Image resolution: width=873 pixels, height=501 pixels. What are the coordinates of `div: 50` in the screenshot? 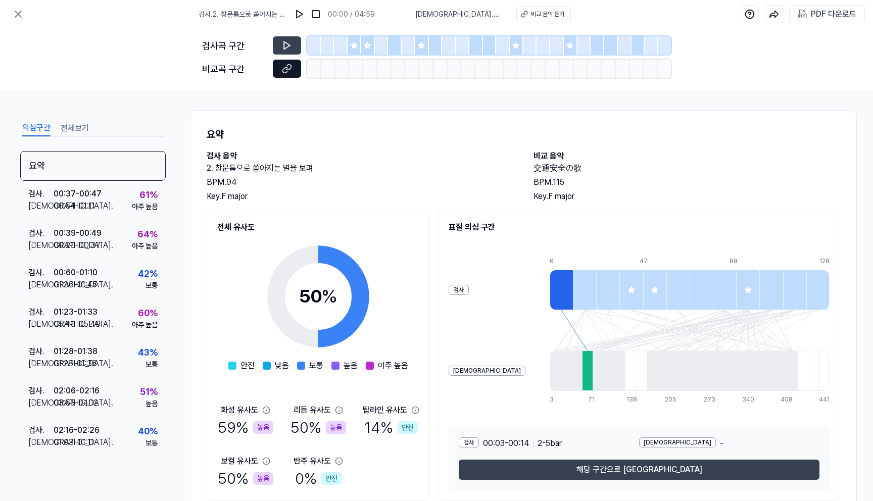 It's located at (318, 297).